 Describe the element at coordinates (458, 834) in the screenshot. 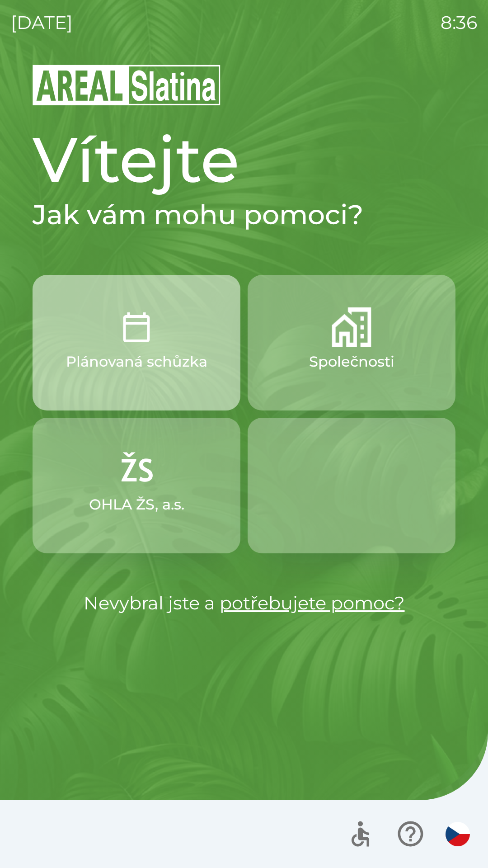

I see `img: cs flag` at that location.